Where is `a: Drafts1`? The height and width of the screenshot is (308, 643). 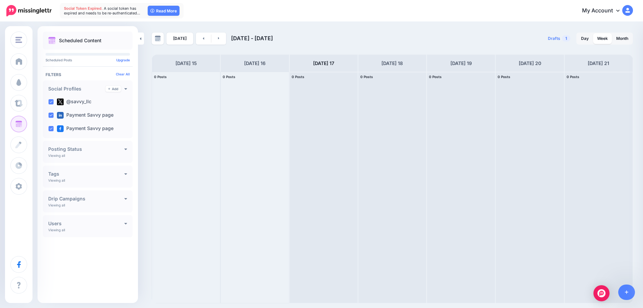 a: Drafts1 is located at coordinates (559, 39).